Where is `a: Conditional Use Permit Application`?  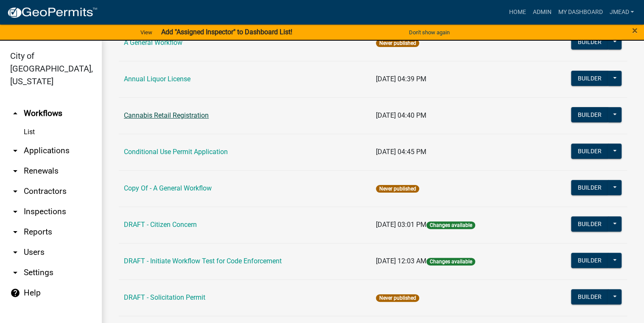
a: Conditional Use Permit Application is located at coordinates (175, 152).